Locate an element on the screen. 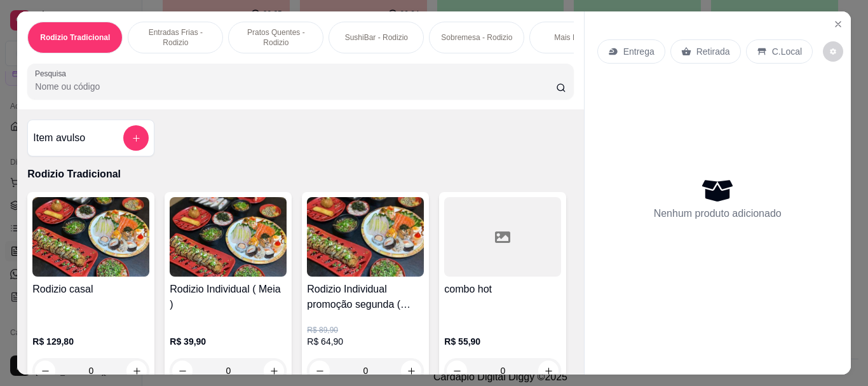 The image size is (868, 386). p: Pratos Quentes - Rodizio is located at coordinates (276, 38).